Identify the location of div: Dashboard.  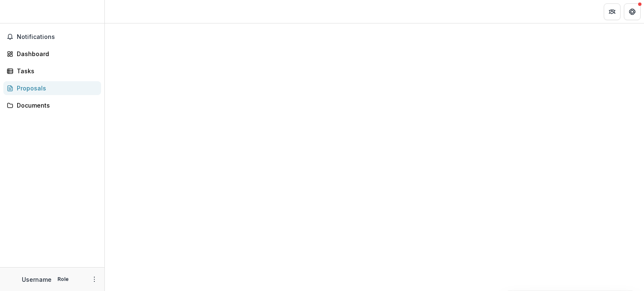
(55, 54).